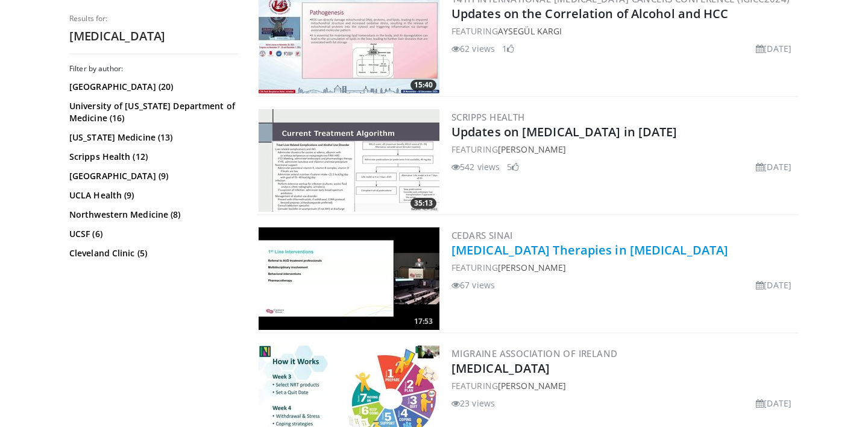 This screenshot has height=427, width=868. What do you see at coordinates (473, 403) in the screenshot?
I see `li: 23 views` at bounding box center [473, 403].